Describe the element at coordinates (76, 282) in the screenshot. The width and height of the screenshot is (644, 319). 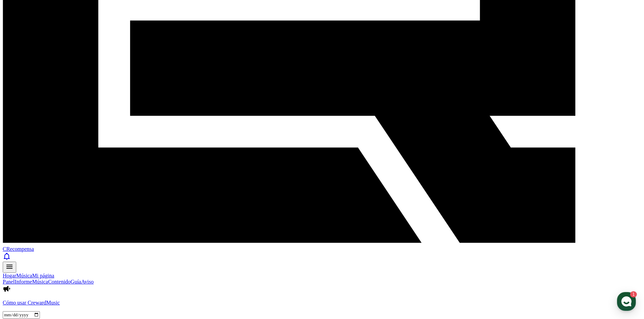
I see `a: Guía` at that location.